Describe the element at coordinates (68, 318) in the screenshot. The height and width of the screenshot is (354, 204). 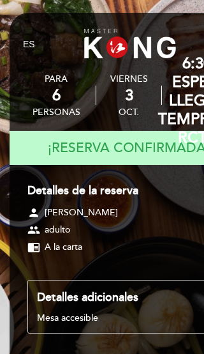
I see `div: Mesa accesible` at that location.